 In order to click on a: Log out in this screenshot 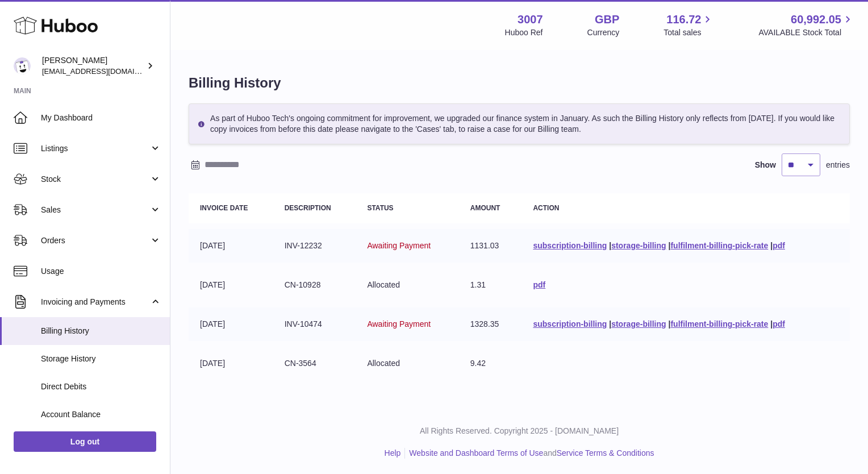, I will do `click(85, 441)`.